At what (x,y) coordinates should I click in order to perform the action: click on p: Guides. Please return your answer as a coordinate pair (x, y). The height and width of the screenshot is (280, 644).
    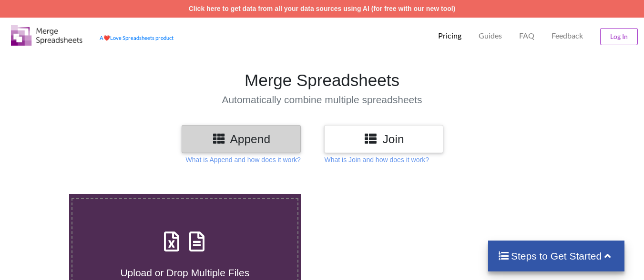
    Looking at the image, I should click on (490, 36).